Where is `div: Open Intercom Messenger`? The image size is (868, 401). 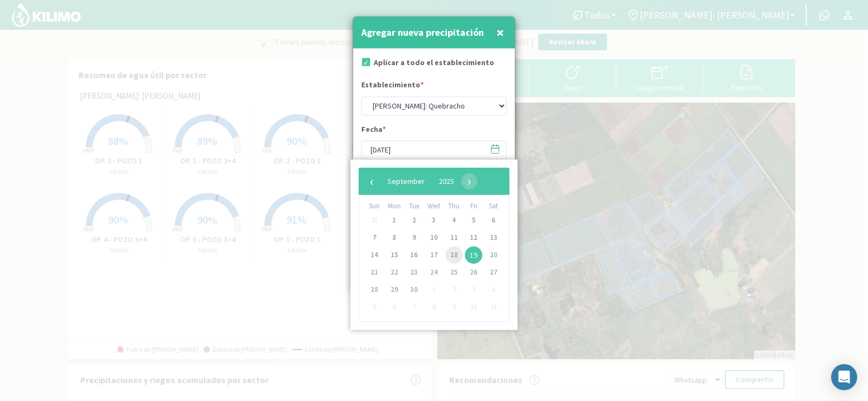
div: Open Intercom Messenger is located at coordinates (844, 377).